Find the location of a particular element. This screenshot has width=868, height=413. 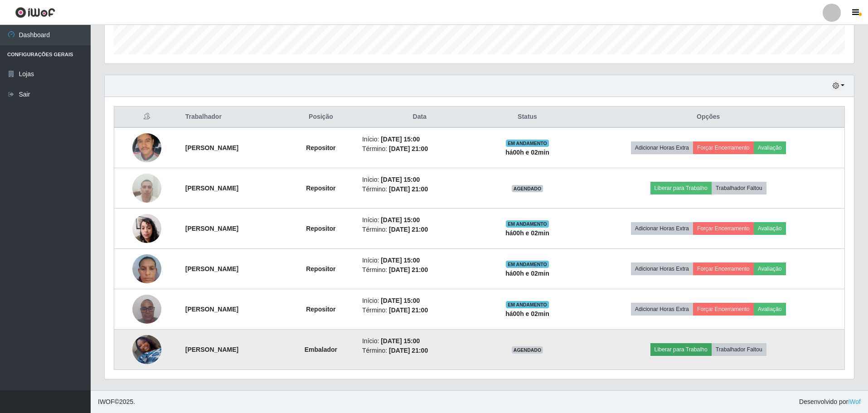

th: Trabalhador is located at coordinates (232, 117).